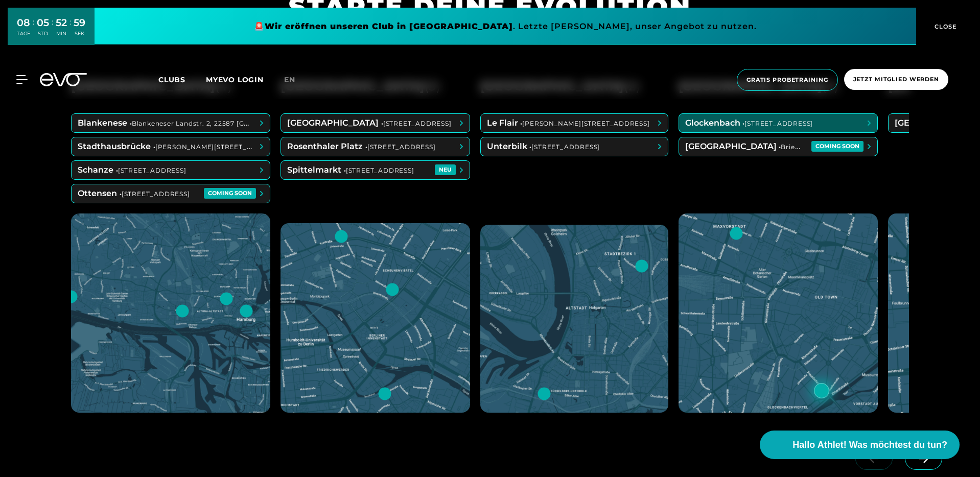 The height and width of the screenshot is (477, 980). I want to click on a: en, so click(296, 80).